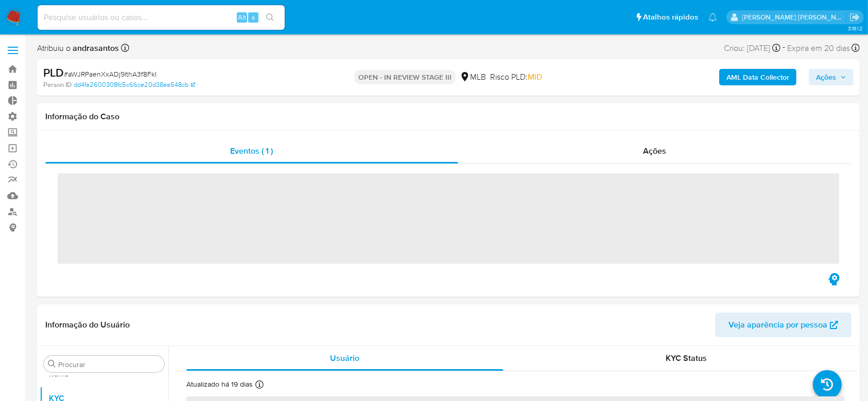  What do you see at coordinates (162, 18) in the screenshot?
I see `input: Pesquise usuários ou casos...` at bounding box center [162, 18].